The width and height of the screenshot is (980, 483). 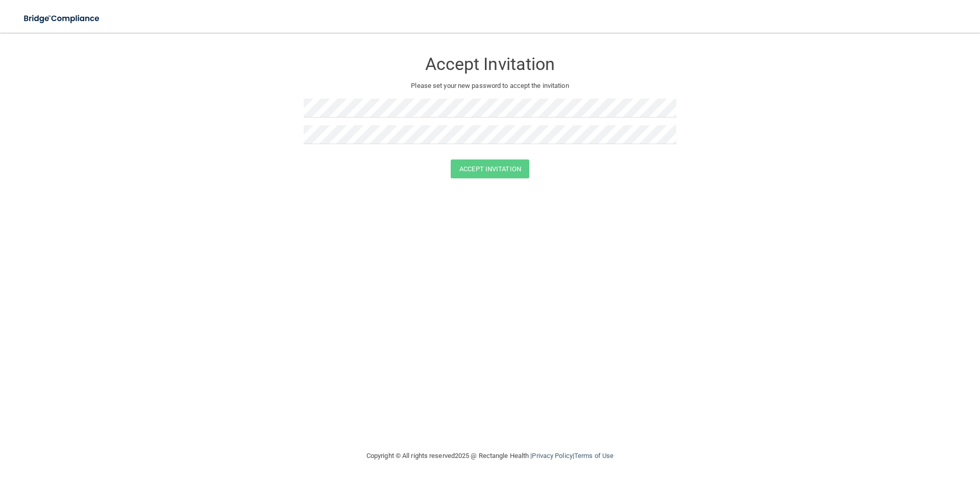 What do you see at coordinates (490, 168) in the screenshot?
I see `button: Accept Invitation` at bounding box center [490, 168].